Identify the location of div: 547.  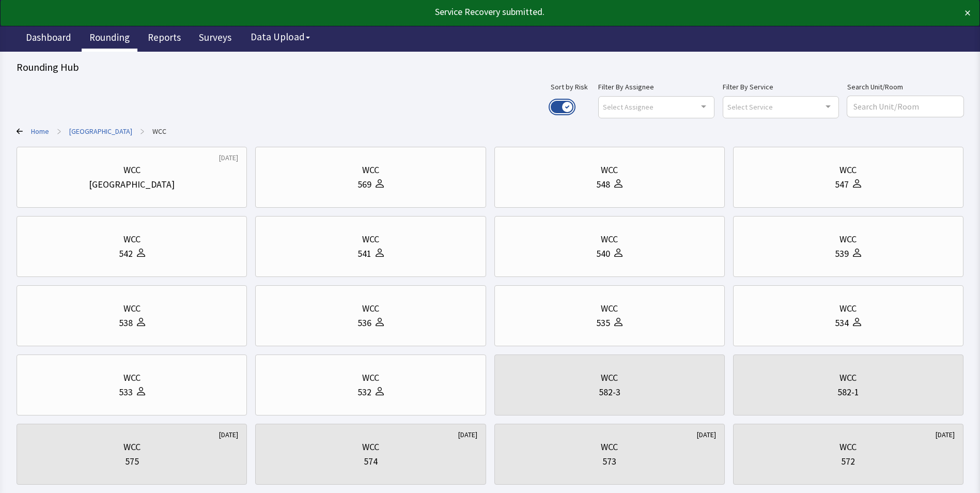
(842, 184).